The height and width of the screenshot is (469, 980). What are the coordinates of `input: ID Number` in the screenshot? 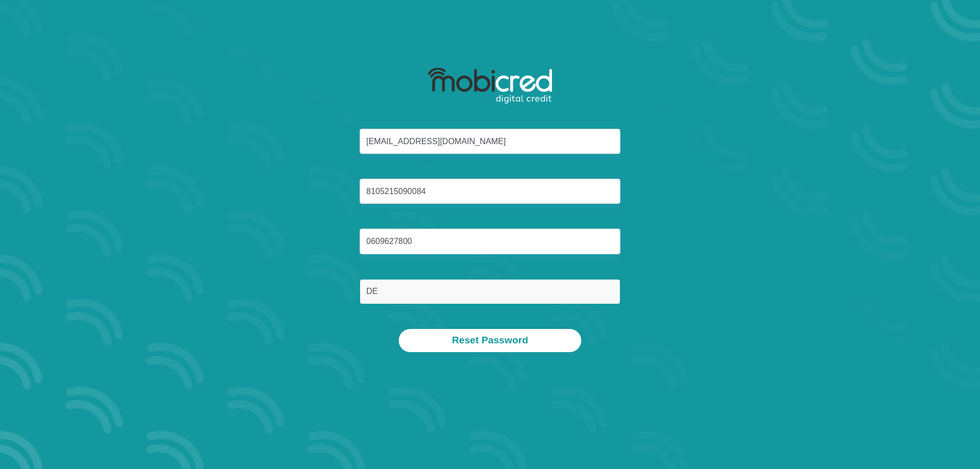 It's located at (490, 191).